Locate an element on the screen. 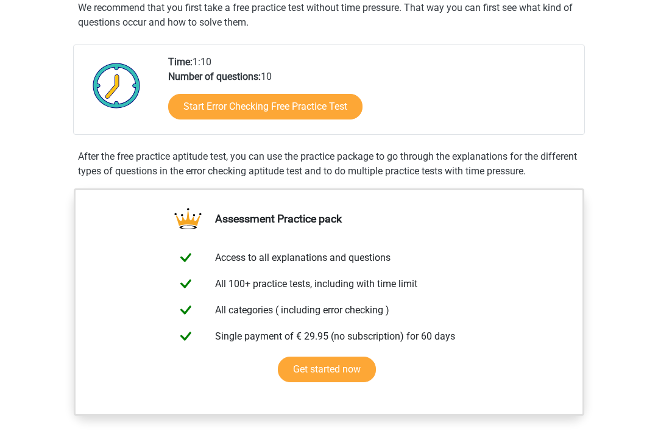 The image size is (658, 431). p: We recommend that you first take a free practice test without time pressure. That way you can fir... is located at coordinates (329, 16).